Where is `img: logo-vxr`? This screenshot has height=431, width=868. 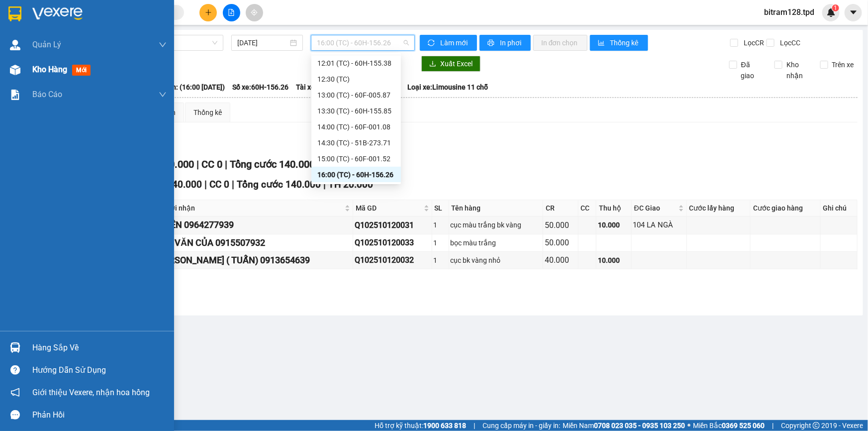 img: logo-vxr is located at coordinates (15, 14).